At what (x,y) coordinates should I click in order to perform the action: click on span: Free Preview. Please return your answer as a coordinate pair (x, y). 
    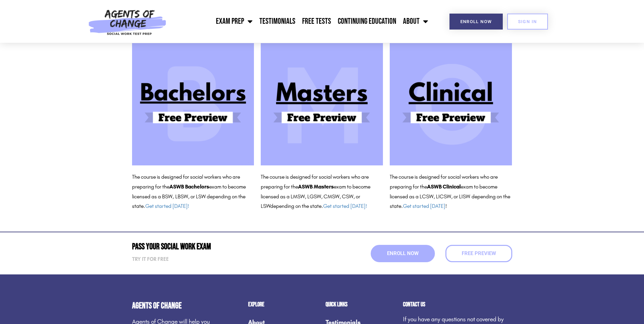
    Looking at the image, I should click on (479, 254).